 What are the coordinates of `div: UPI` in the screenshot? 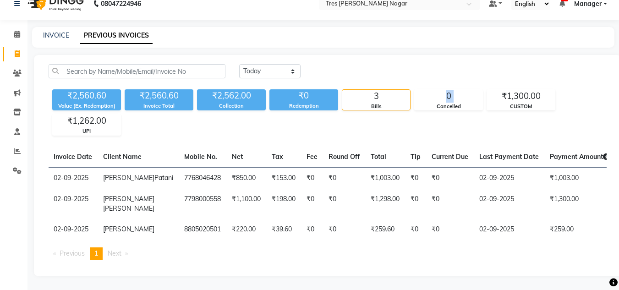 It's located at (87, 131).